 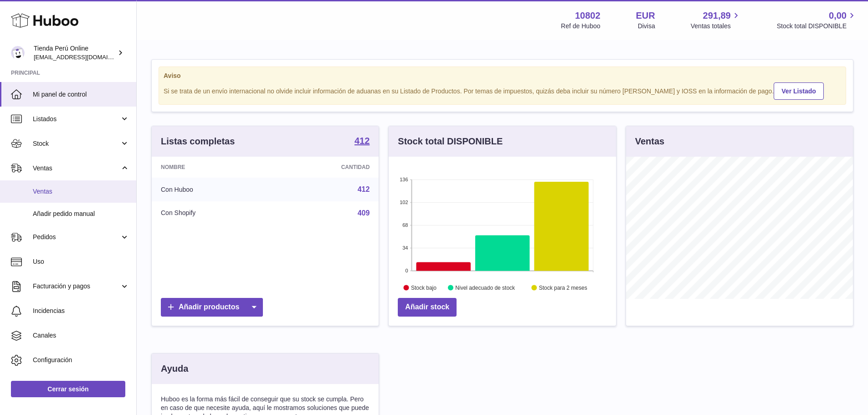 What do you see at coordinates (212, 307) in the screenshot?
I see `a: Añadir productos` at bounding box center [212, 307].